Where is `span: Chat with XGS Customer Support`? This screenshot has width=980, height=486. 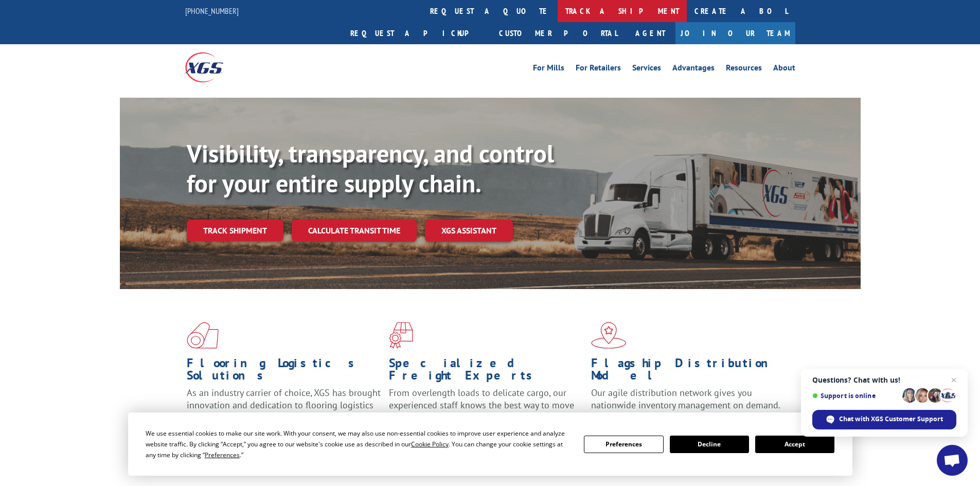
span: Chat with XGS Customer Support is located at coordinates (891, 419).